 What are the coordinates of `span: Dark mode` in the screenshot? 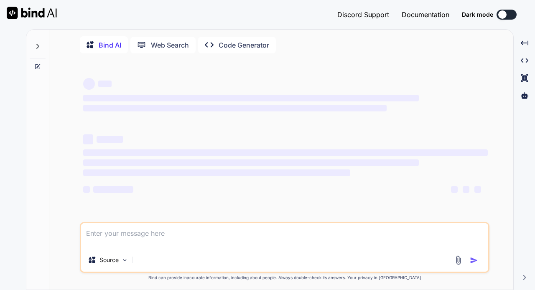 It's located at (477, 15).